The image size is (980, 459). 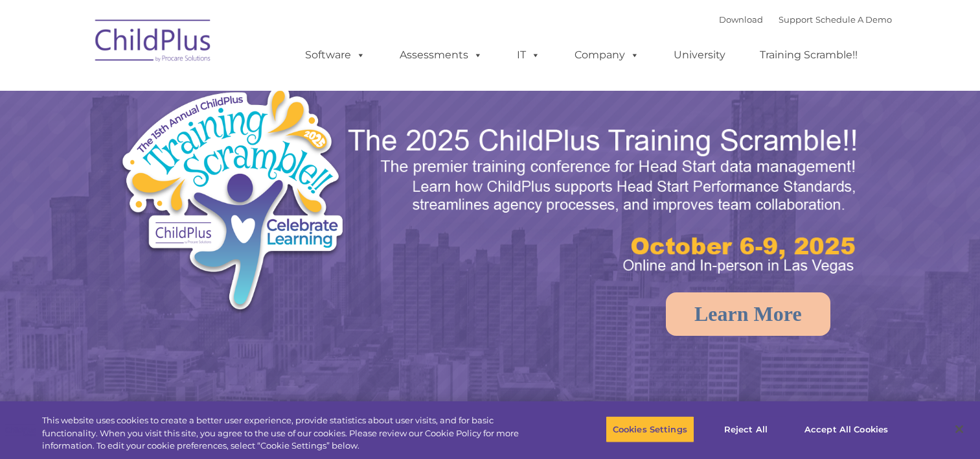 What do you see at coordinates (741, 19) in the screenshot?
I see `a: Download` at bounding box center [741, 19].